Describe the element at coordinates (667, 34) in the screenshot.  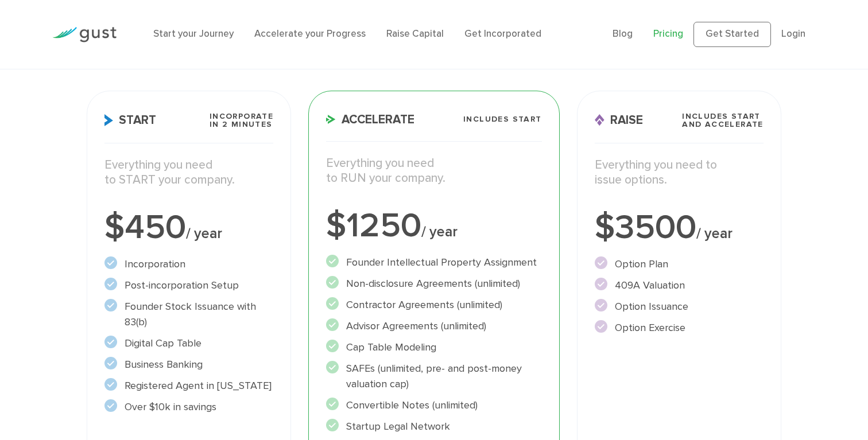
I see `a: Pricing` at that location.